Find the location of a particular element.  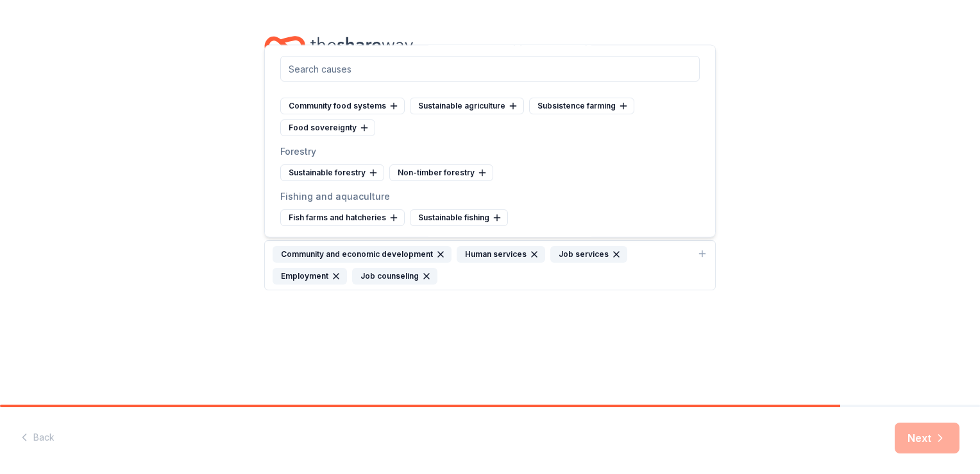

div: Employment is located at coordinates (310, 276).